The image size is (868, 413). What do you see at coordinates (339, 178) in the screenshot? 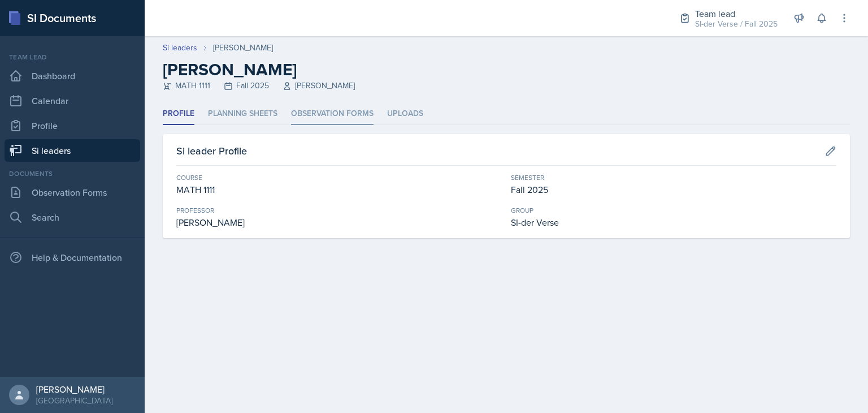
I see `div: Course` at bounding box center [339, 178].